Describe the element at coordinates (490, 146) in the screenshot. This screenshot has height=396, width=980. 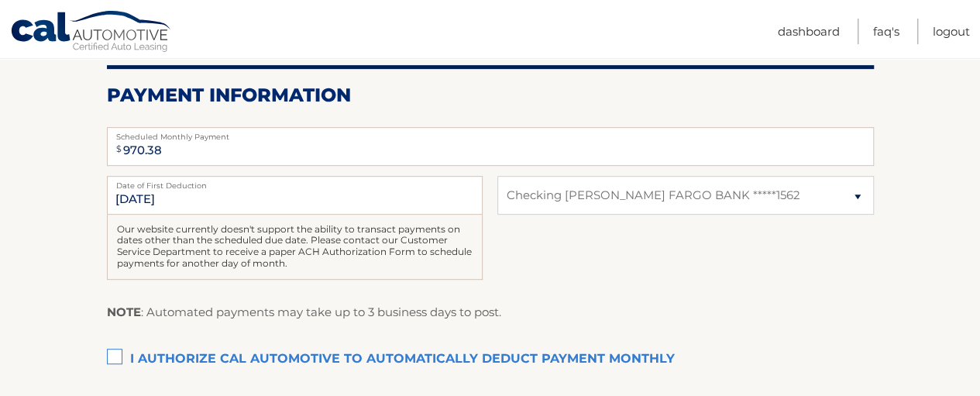
I see `input: Payment Amount` at that location.